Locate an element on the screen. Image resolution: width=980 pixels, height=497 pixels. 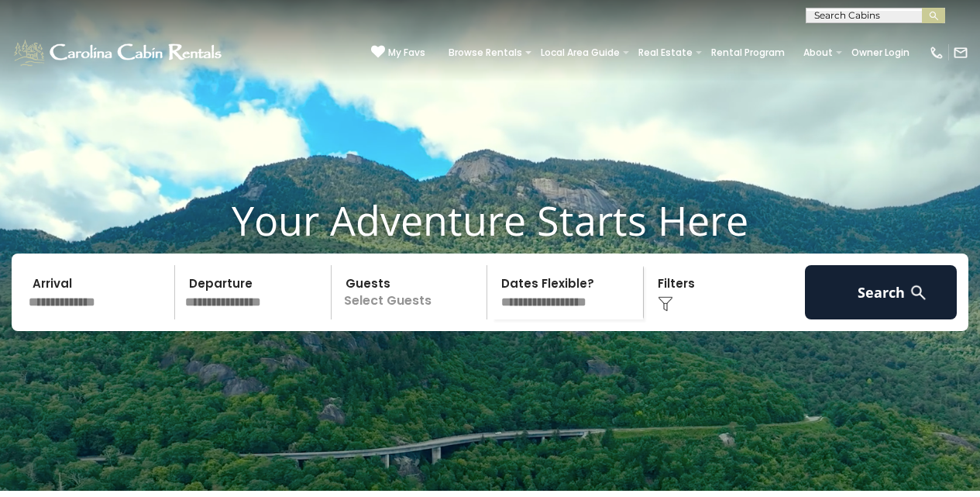
img: White-1-1-2.png is located at coordinates (119, 52).